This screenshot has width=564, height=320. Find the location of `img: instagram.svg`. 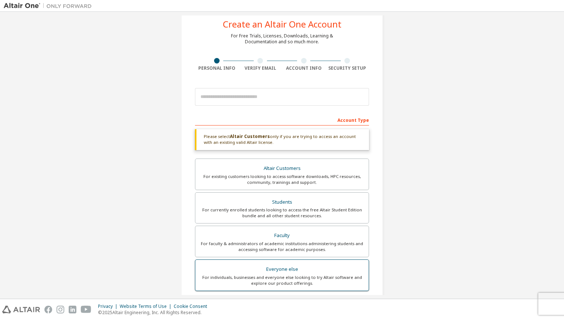

img: instagram.svg is located at coordinates (60, 310).